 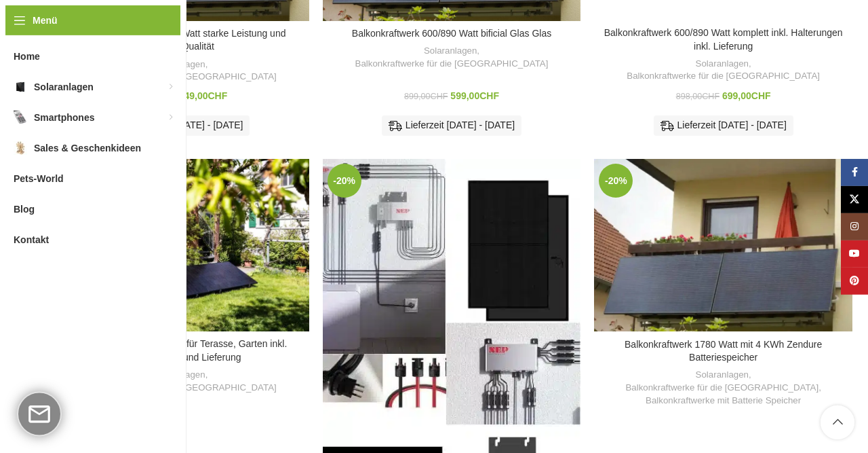 I want to click on img: Sales & Geschenkideen, so click(x=20, y=148).